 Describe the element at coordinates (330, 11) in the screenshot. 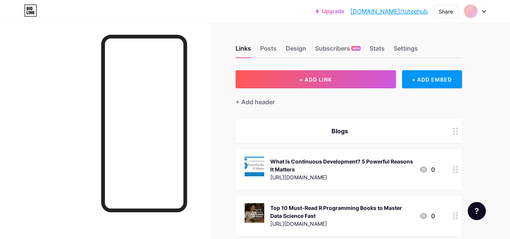

I see `a: Upgrade` at that location.